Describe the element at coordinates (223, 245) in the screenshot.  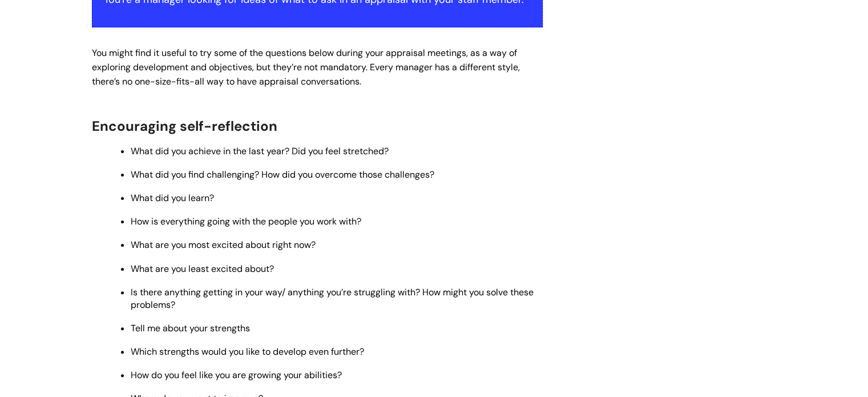
I see `span: What are you most excited about right now?` at that location.